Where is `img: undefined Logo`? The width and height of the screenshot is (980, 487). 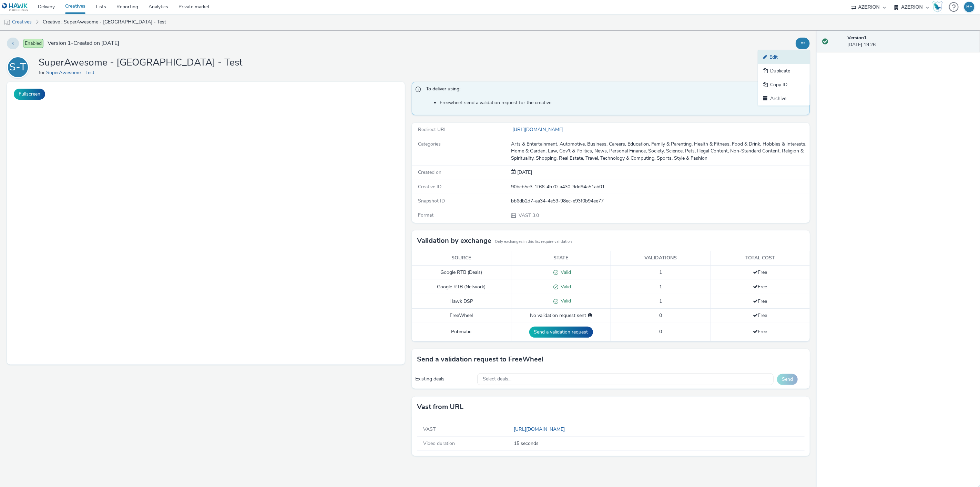
img: undefined Logo is located at coordinates (15, 7).